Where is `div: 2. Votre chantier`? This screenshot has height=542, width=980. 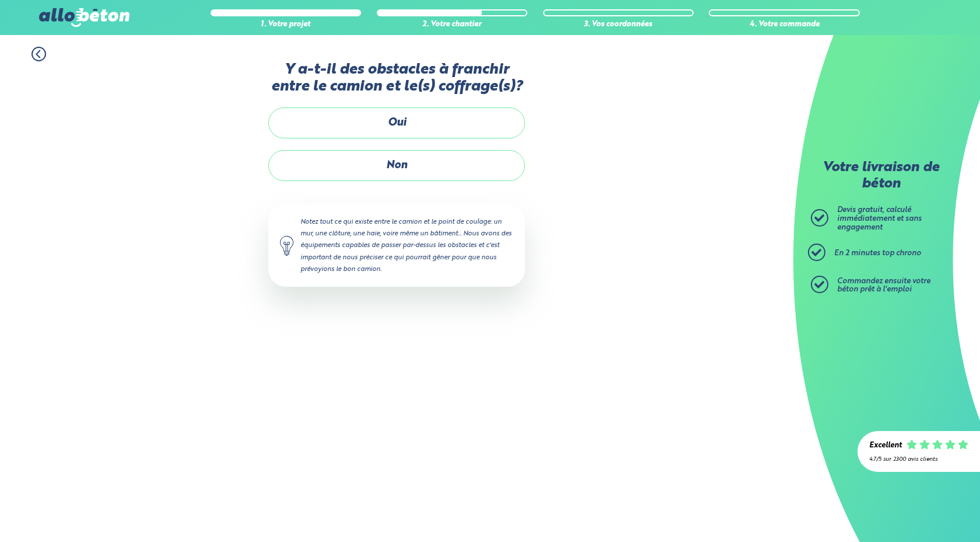 div: 2. Votre chantier is located at coordinates (452, 24).